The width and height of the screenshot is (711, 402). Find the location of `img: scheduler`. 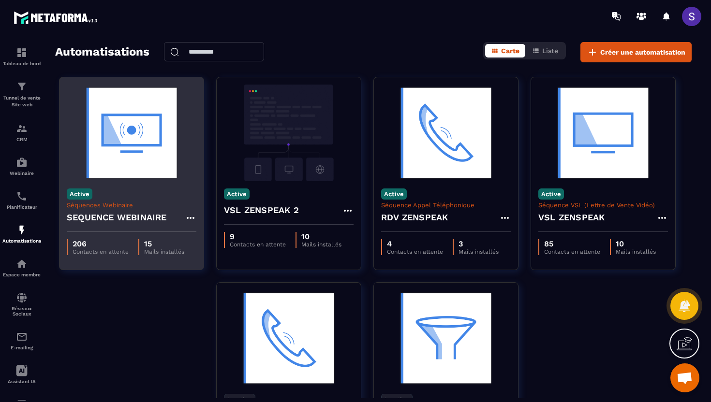

img: scheduler is located at coordinates (22, 196).